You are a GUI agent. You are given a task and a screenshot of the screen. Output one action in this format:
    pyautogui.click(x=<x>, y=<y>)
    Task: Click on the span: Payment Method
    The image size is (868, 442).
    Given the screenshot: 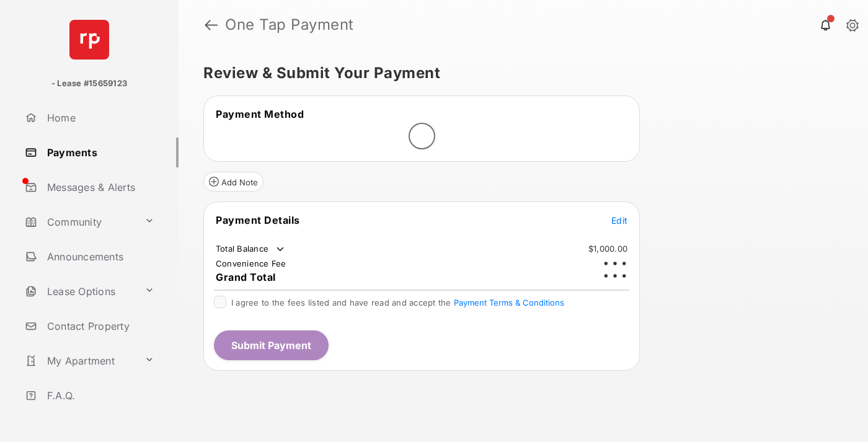 What is the action you would take?
    pyautogui.click(x=260, y=114)
    